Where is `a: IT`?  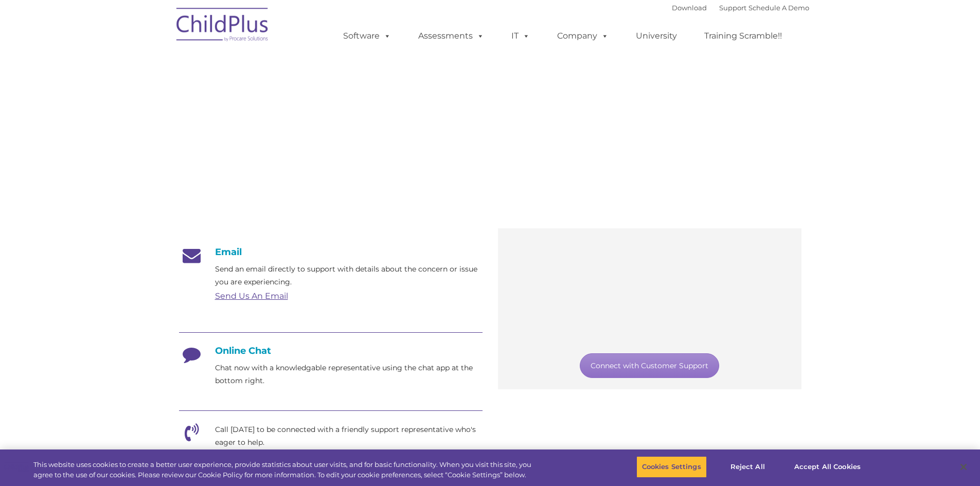 a: IT is located at coordinates (521, 36).